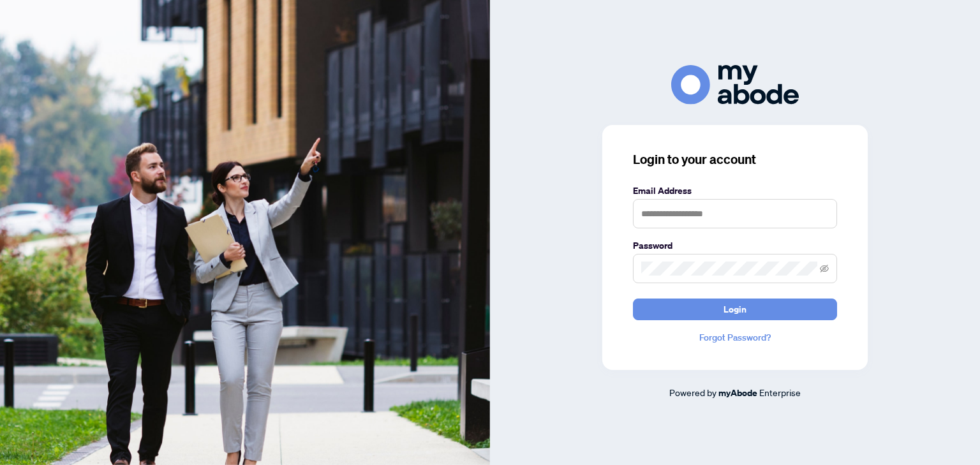 This screenshot has width=980, height=465. I want to click on a: Forgot Password?, so click(735, 337).